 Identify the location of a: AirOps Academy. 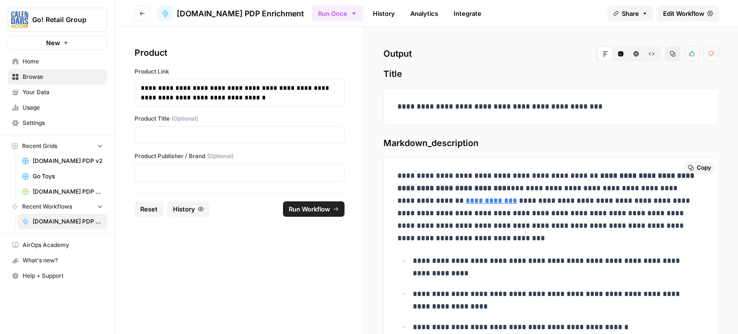
(57, 245).